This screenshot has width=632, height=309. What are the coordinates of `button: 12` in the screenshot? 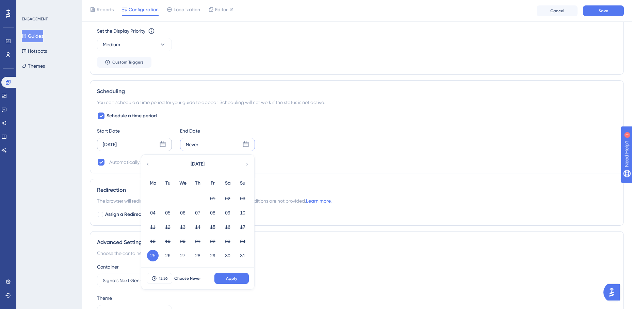 It's located at (168, 227).